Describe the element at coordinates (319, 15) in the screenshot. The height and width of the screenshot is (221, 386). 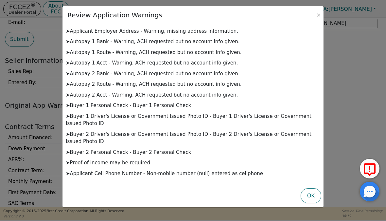
I see `button: Close` at that location.